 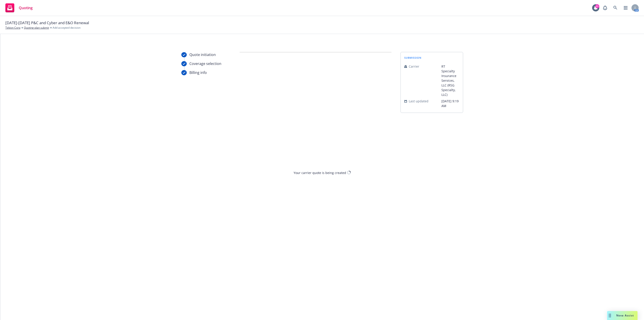 What do you see at coordinates (597, 6) in the screenshot?
I see `div: 21` at bounding box center [597, 6].